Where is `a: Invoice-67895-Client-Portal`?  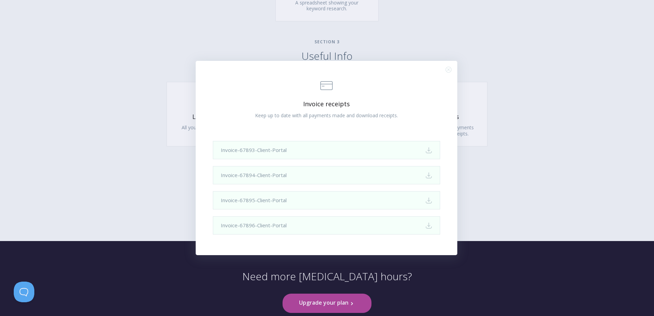
a: Invoice-67895-Client-Portal is located at coordinates (327, 200).